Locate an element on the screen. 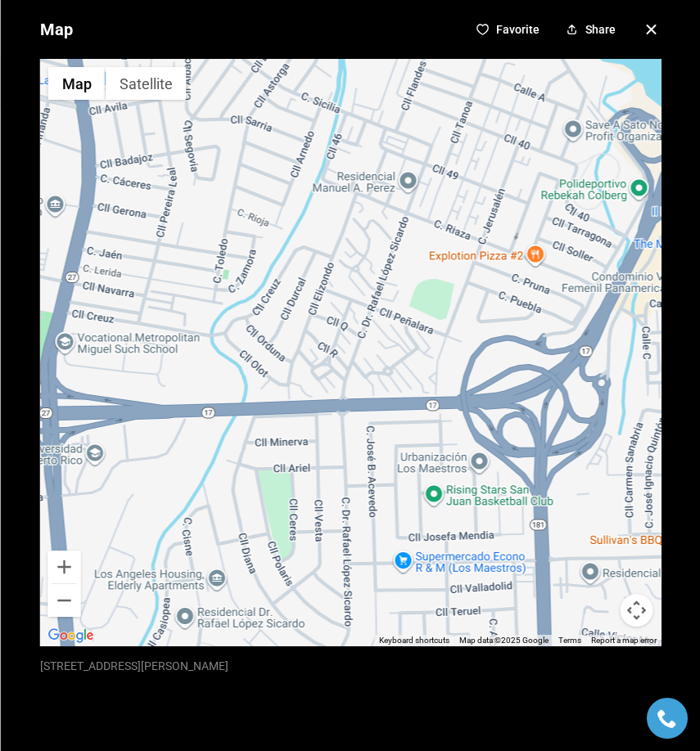 The height and width of the screenshot is (751, 700). button: Show satellite imagery is located at coordinates (145, 83).